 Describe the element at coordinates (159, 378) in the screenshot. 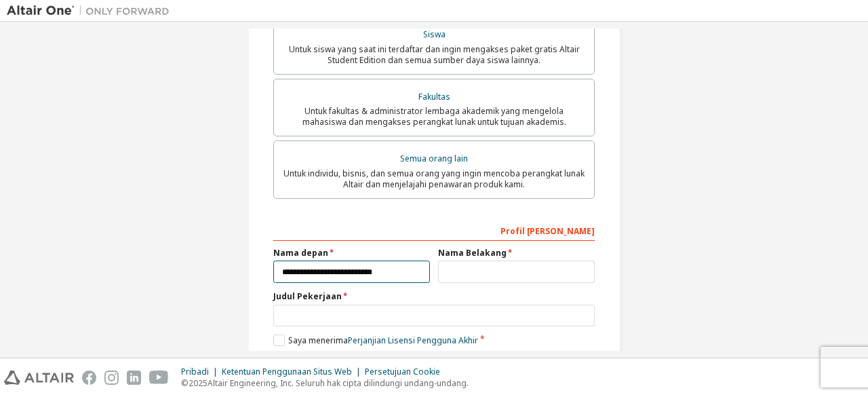

I see `img: youtube.svg` at that location.